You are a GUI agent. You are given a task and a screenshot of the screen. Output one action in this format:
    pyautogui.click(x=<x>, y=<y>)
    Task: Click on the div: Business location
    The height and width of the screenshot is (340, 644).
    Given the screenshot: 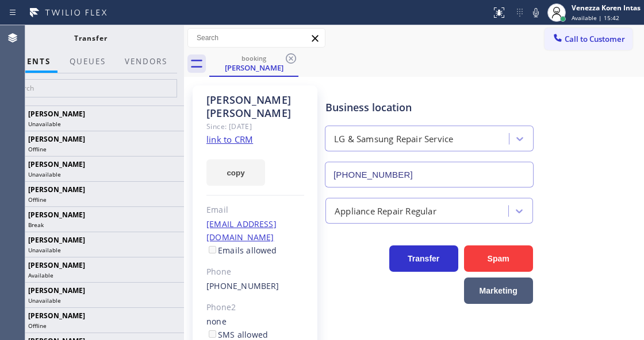 What is the action you would take?
    pyautogui.click(x=429, y=107)
    